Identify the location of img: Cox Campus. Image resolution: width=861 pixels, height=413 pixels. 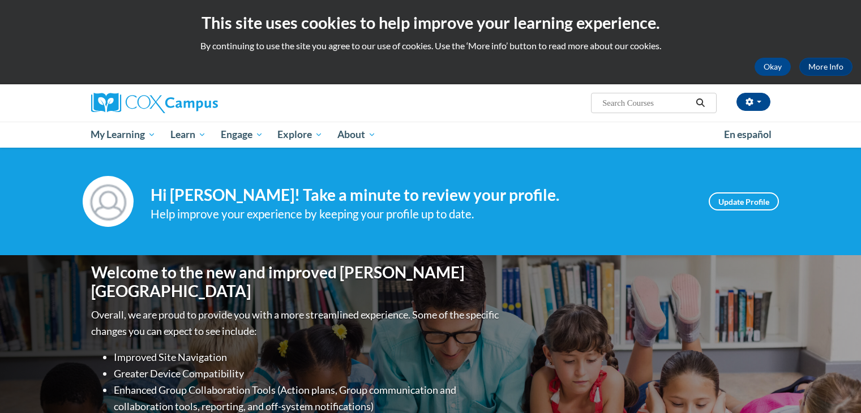
(154, 103).